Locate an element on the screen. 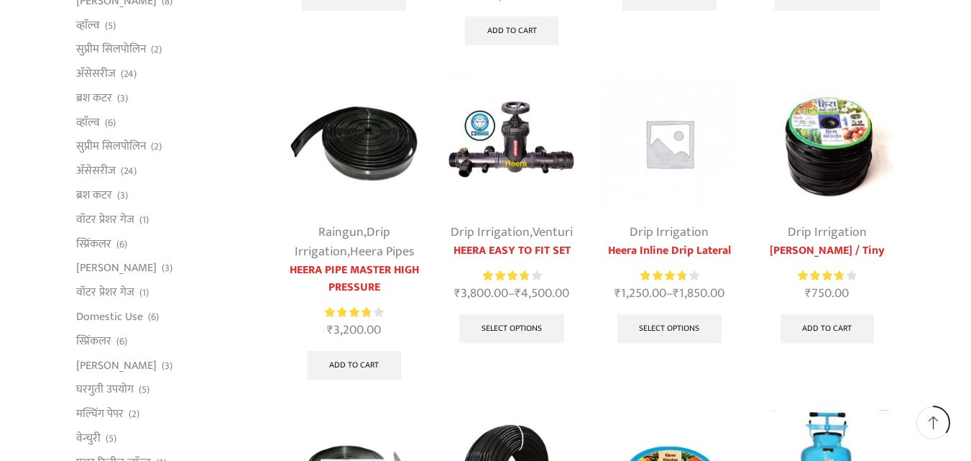 This screenshot has height=461, width=971. a: Add to cart: “Heera Nano / Tiny” is located at coordinates (827, 328).